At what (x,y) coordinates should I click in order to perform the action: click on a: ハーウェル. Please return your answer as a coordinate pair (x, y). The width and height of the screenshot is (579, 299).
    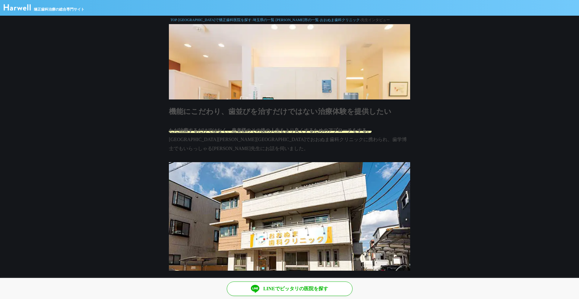
    Looking at the image, I should click on (17, 9).